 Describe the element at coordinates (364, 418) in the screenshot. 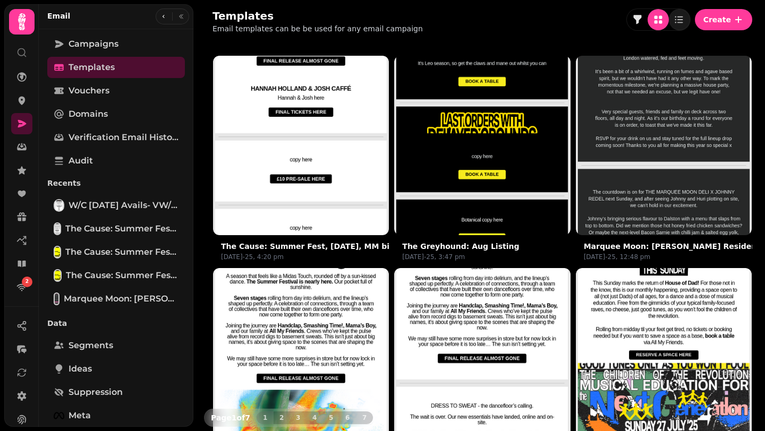

I see `span: 7` at that location.